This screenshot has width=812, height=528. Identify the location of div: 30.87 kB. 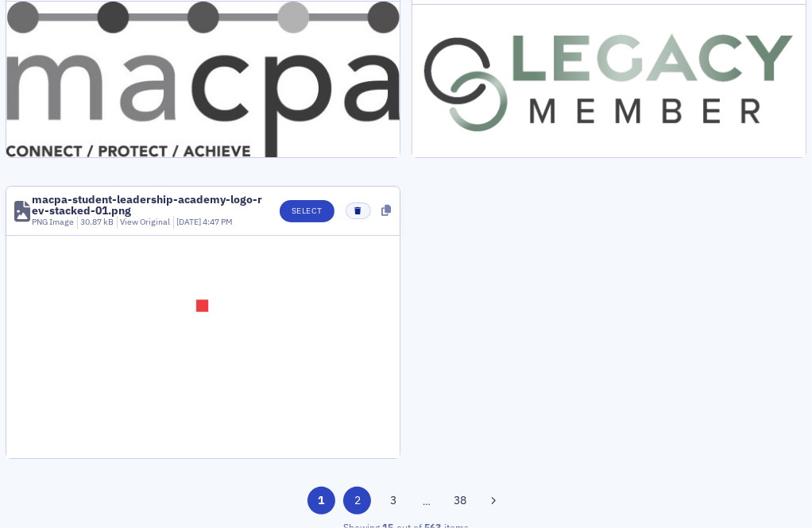
(95, 223).